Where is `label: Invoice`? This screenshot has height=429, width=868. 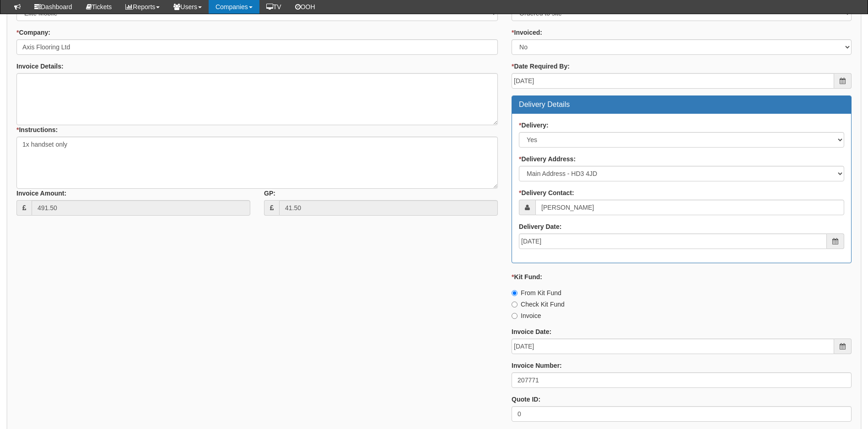 label: Invoice is located at coordinates (526, 316).